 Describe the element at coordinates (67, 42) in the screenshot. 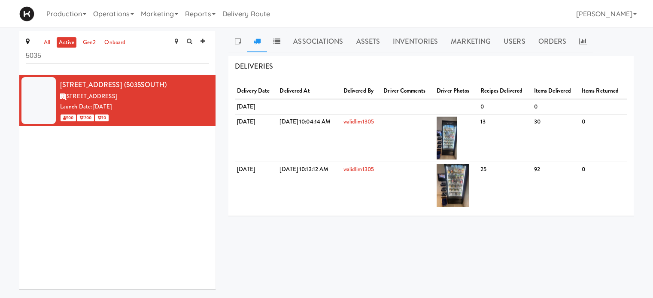

I see `a: active` at that location.